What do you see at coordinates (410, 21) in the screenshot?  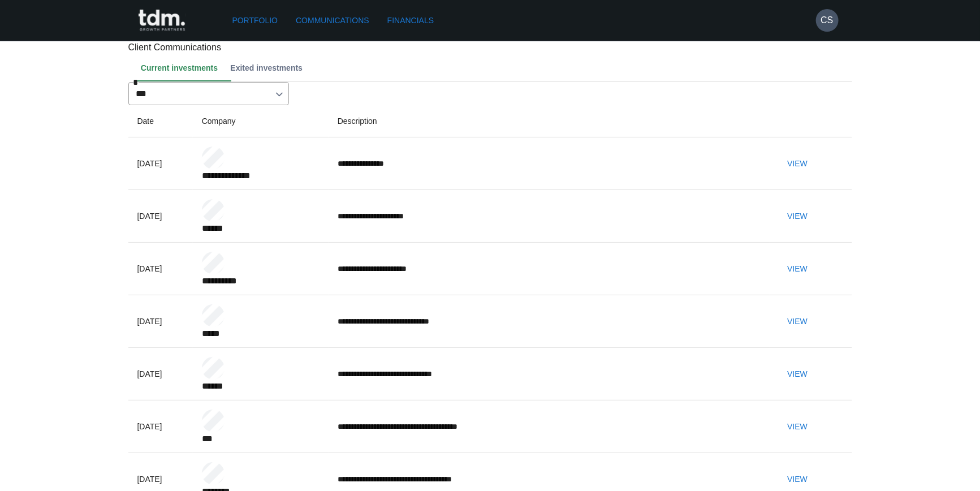 I see `a: Financials` at bounding box center [410, 21].